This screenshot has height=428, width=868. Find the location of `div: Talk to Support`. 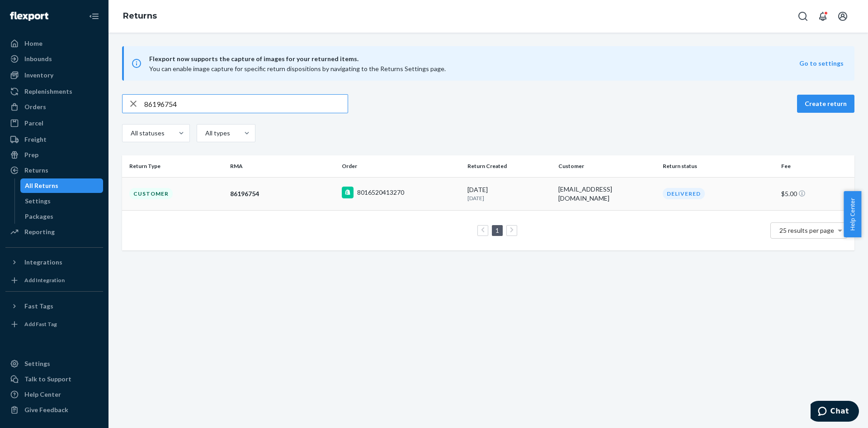

div: Talk to Support is located at coordinates (48, 379).